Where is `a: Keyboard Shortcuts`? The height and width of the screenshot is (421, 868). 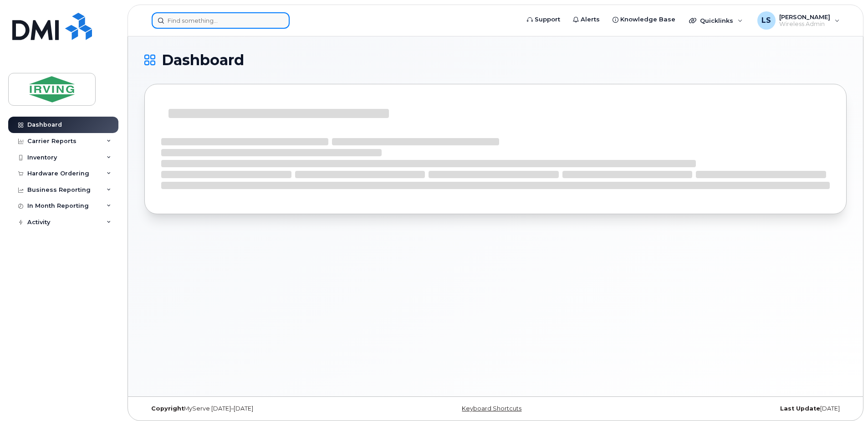 a: Keyboard Shortcuts is located at coordinates (492, 408).